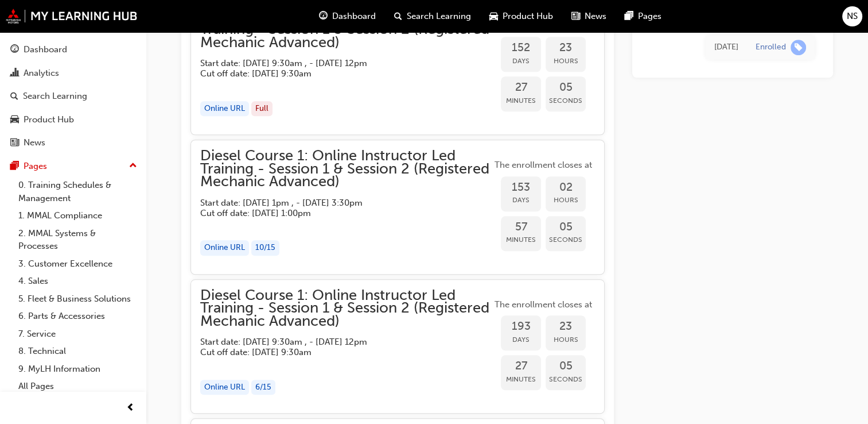 This screenshot has height=424, width=868. What do you see at coordinates (521, 326) in the screenshot?
I see `span: 193` at bounding box center [521, 326].